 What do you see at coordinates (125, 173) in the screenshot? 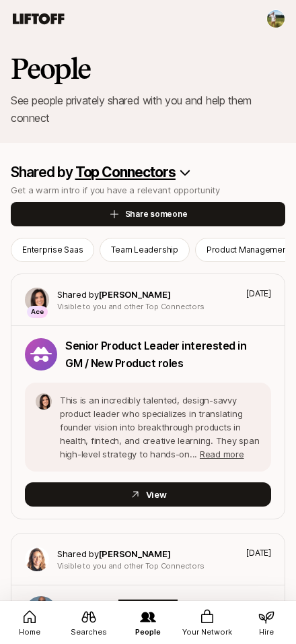
I see `p: Top Connectors` at bounding box center [125, 173].